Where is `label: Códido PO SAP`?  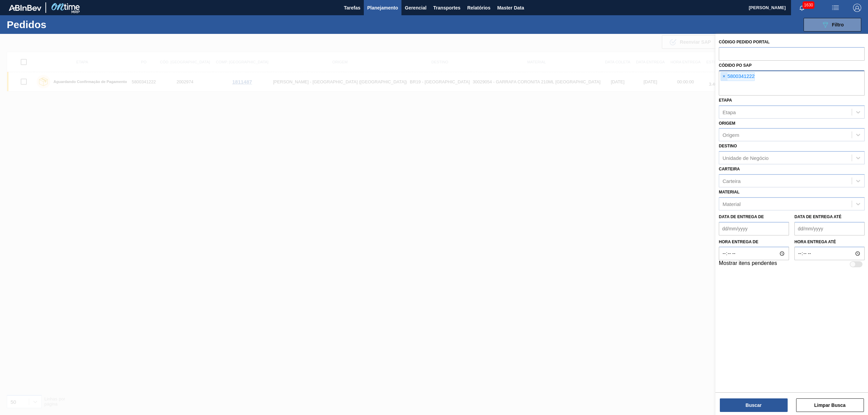
label: Códido PO SAP is located at coordinates (735, 65).